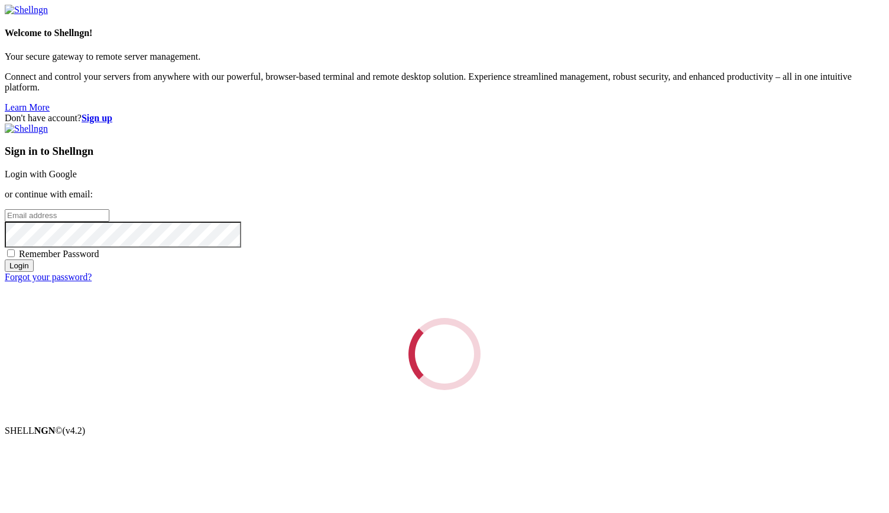 This screenshot has width=889, height=513. Describe the element at coordinates (444, 151) in the screenshot. I see `h3: Sign in to Shellngn` at that location.